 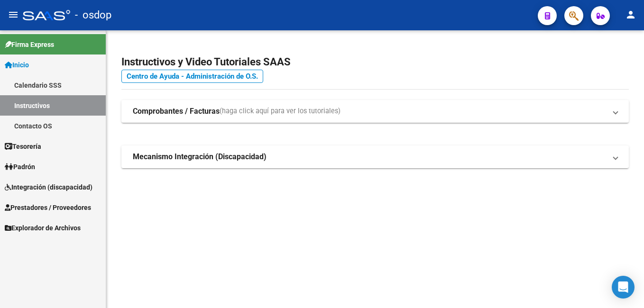 What do you see at coordinates (17, 65) in the screenshot?
I see `span: Inicio` at bounding box center [17, 65].